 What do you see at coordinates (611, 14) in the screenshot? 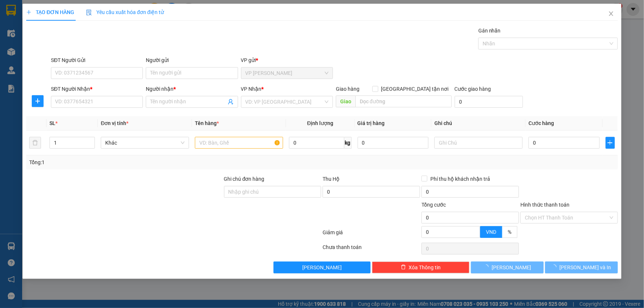
I see `button: Close` at bounding box center [611, 14].